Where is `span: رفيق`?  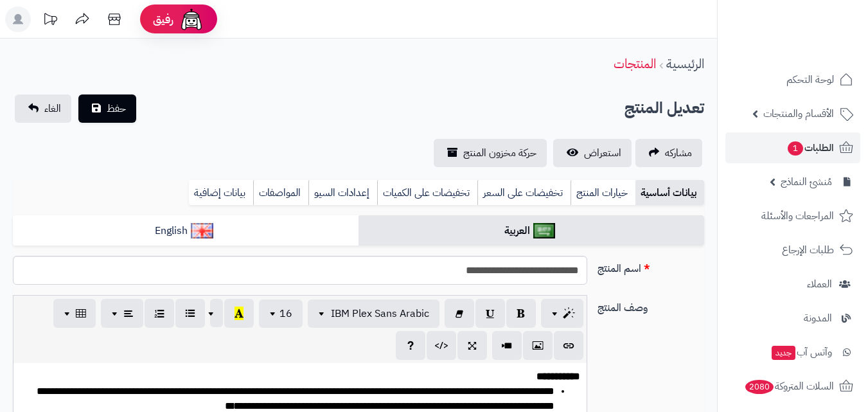 span: رفيق is located at coordinates (163, 20).